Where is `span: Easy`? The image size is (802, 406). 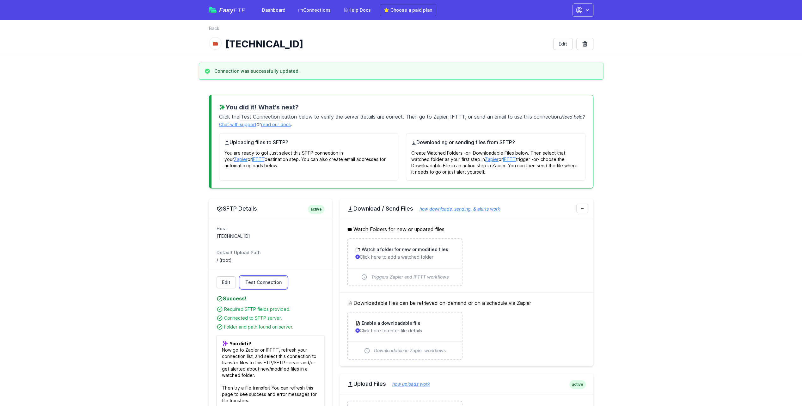
span: Easy is located at coordinates (232, 10).